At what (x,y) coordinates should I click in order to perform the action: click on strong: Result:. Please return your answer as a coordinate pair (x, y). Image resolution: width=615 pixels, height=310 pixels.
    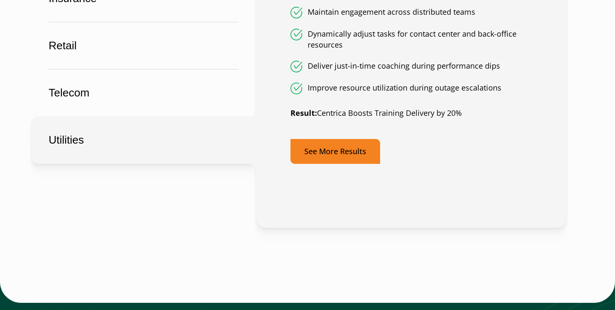
    Looking at the image, I should click on (304, 113).